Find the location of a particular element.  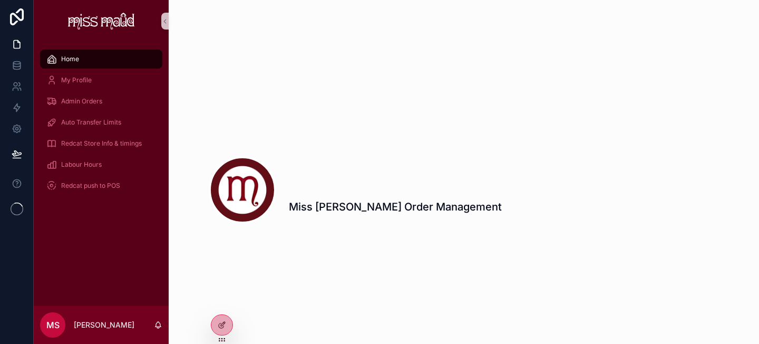

span: Redcat push to POS is located at coordinates (91, 186).